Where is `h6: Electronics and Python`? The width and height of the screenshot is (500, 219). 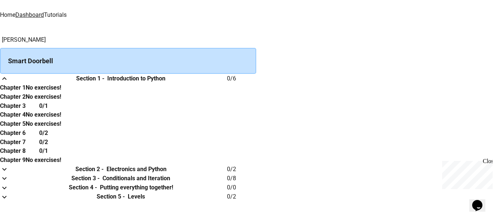
h6: Electronics and Python is located at coordinates (136, 169).